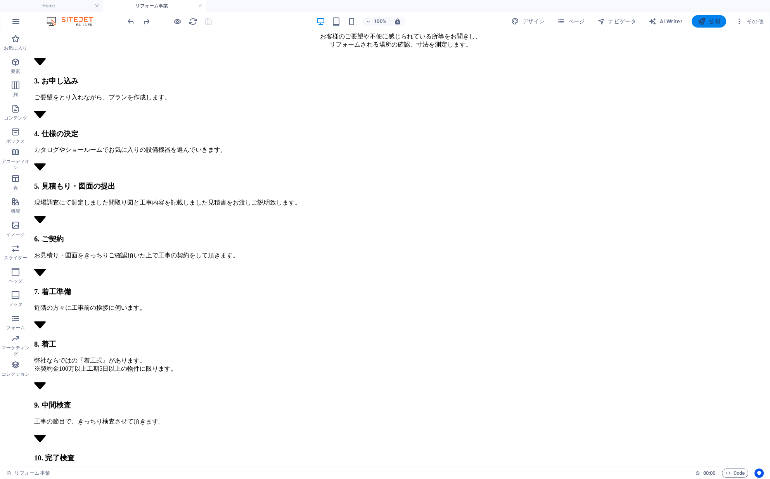 The height and width of the screenshot is (479, 770). I want to click on button: redo, so click(146, 21).